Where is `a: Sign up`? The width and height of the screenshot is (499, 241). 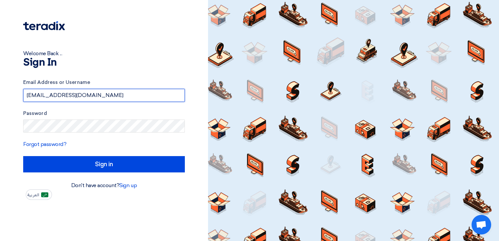 a: Sign up is located at coordinates (128, 185).